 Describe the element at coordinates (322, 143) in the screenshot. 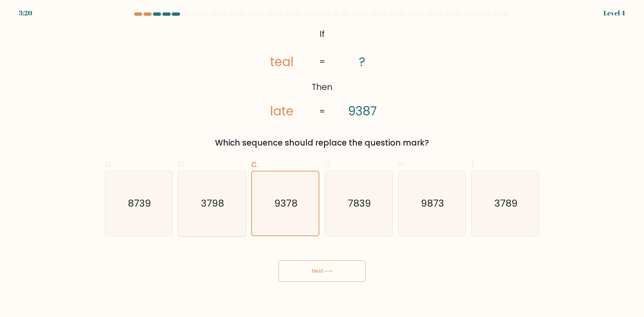

I see `div: Which sequence should replace the question mark?` at that location.